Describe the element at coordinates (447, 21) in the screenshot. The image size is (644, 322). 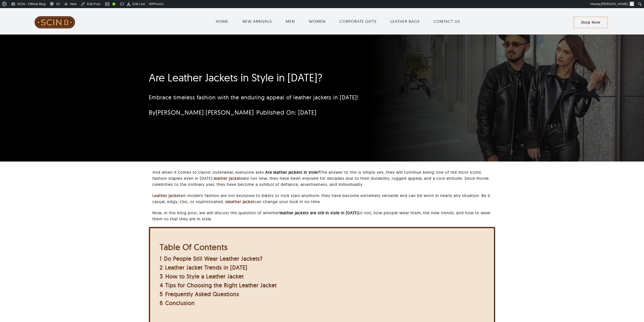
I see `a: CONTACT US` at that location.